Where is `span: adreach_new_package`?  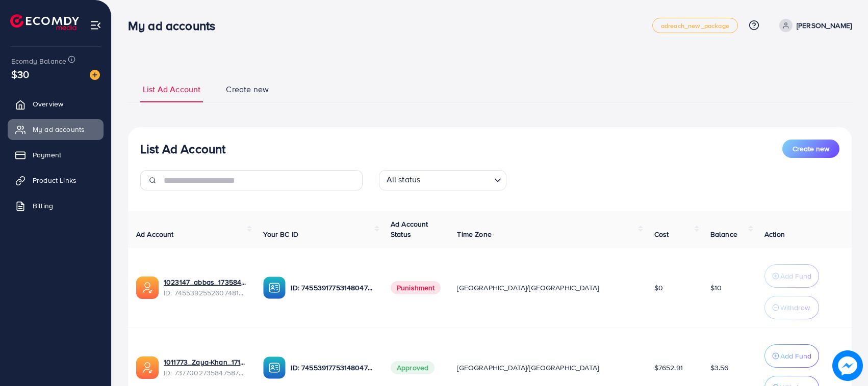 span: adreach_new_package is located at coordinates (695, 25).